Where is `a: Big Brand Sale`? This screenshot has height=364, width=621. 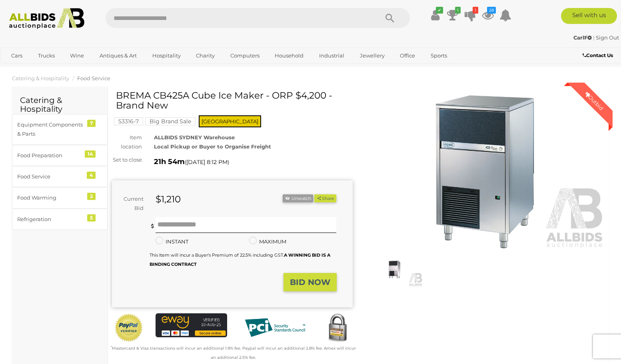
a: Big Brand Sale is located at coordinates (170, 121).